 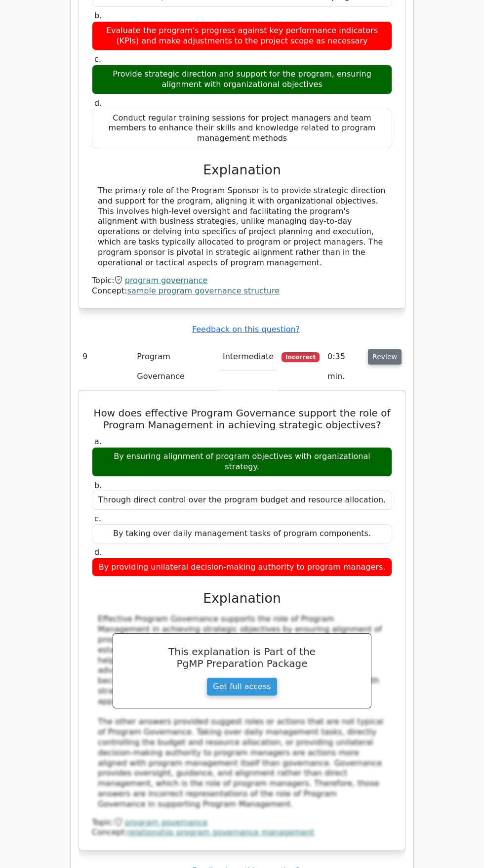 What do you see at coordinates (241, 687) in the screenshot?
I see `a: Get full access` at bounding box center [241, 687].